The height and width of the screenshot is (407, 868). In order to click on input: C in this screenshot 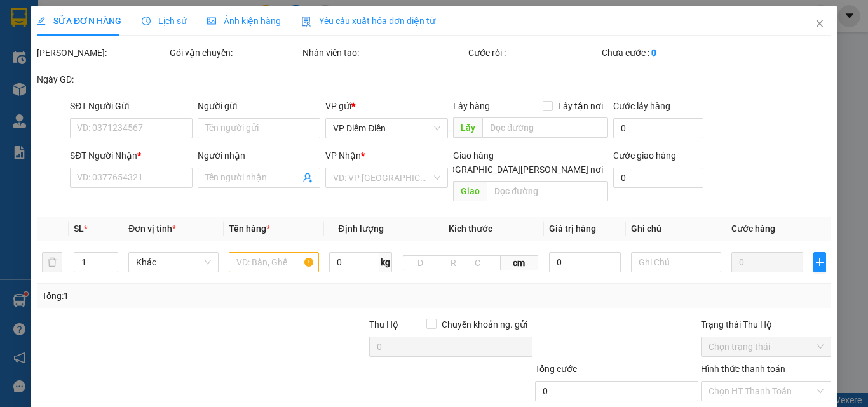, I will do `click(485, 263)`.